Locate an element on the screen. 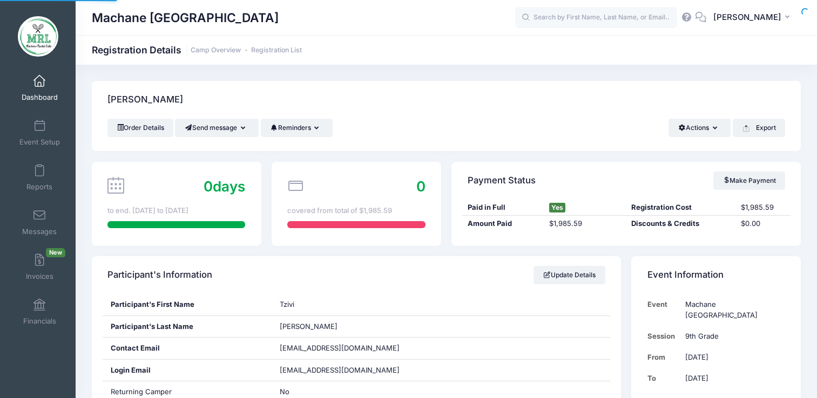 This screenshot has width=817, height=398. div: Participant's Last Name is located at coordinates (187, 327).